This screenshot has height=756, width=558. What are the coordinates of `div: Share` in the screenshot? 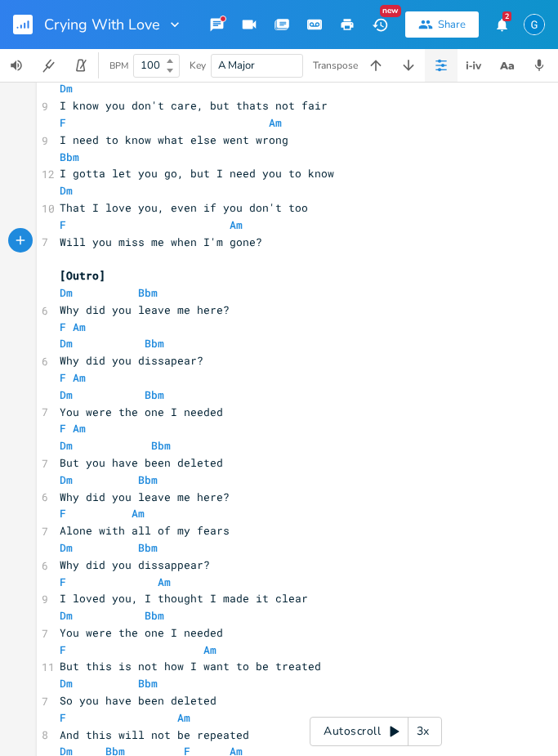 It's located at (452, 25).